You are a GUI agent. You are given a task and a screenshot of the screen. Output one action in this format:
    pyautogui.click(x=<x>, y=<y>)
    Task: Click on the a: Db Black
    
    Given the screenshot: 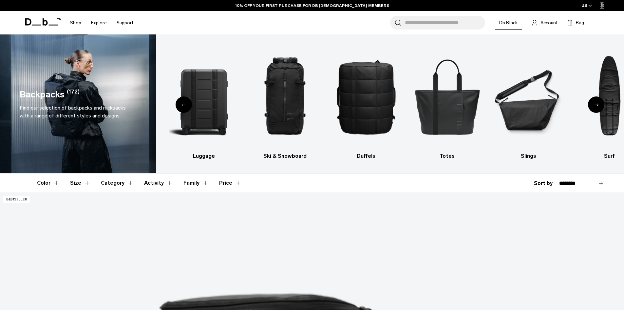 What is the action you would take?
    pyautogui.click(x=509, y=23)
    